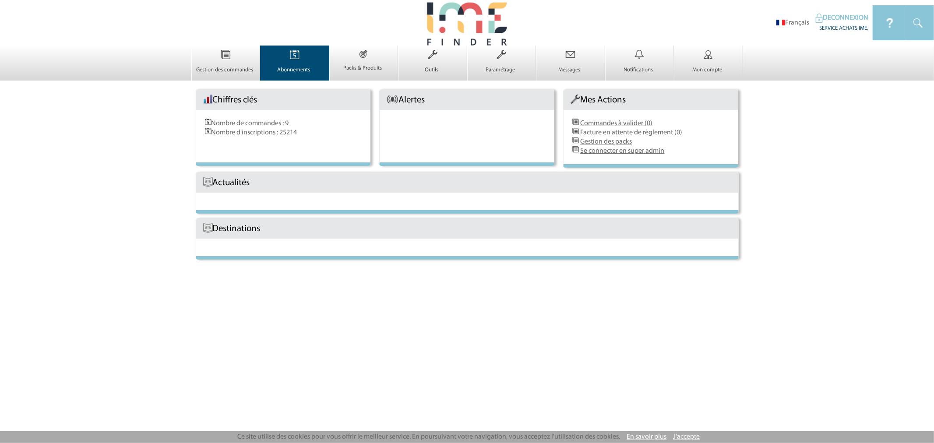 This screenshot has width=934, height=443. I want to click on p: Messages, so click(569, 70).